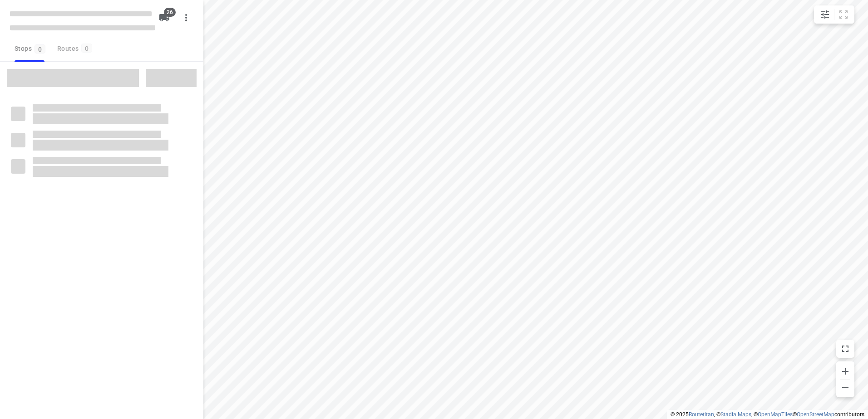 Image resolution: width=868 pixels, height=419 pixels. I want to click on a: OpenStreetMap, so click(815, 415).